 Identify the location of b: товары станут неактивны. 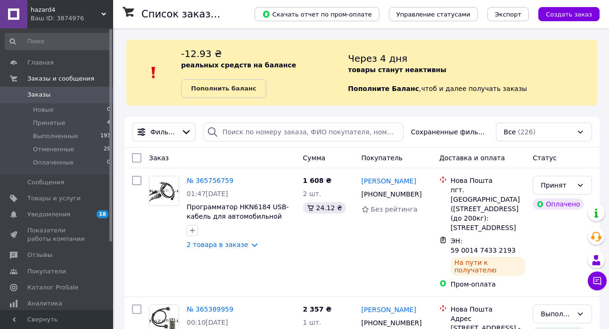
(397, 70).